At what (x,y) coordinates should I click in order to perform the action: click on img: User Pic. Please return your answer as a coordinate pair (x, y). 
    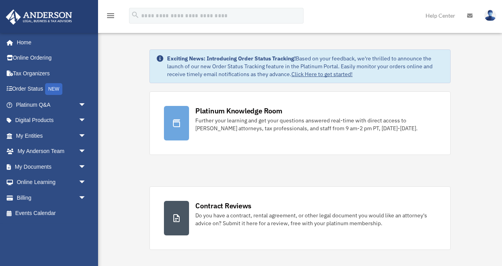
    Looking at the image, I should click on (491, 15).